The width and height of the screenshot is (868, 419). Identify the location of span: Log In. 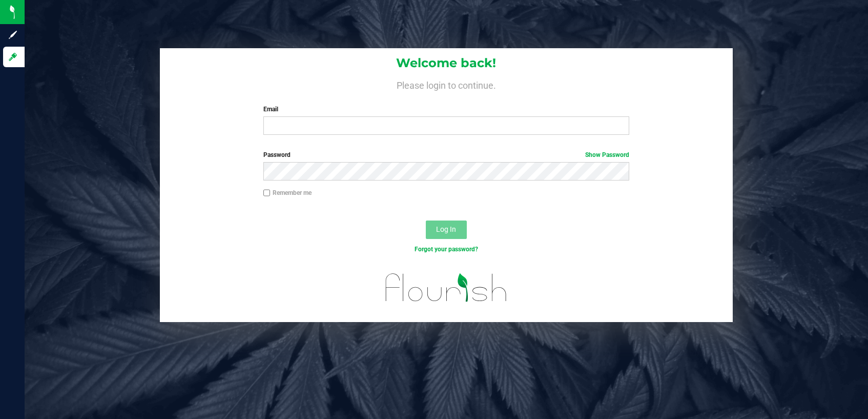
(446, 229).